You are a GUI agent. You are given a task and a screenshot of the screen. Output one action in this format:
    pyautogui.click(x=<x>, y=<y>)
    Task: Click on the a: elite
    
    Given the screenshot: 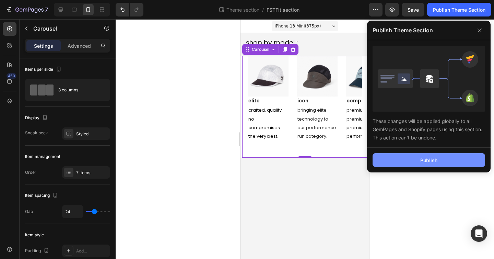 What is the action you would take?
    pyautogui.click(x=13, y=81)
    